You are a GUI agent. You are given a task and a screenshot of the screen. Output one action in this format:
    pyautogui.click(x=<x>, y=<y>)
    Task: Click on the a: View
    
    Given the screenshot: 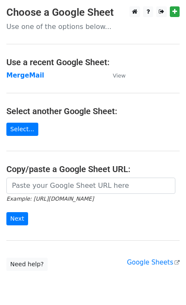 What is the action you would take?
    pyautogui.click(x=115, y=75)
    